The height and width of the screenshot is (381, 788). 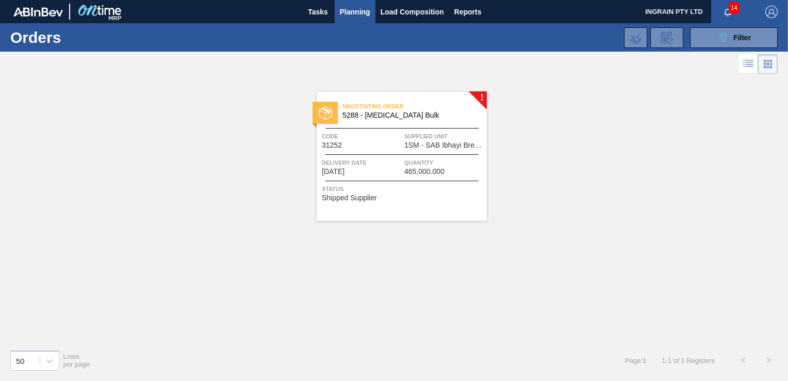 I want to click on button: Filter, so click(x=734, y=38).